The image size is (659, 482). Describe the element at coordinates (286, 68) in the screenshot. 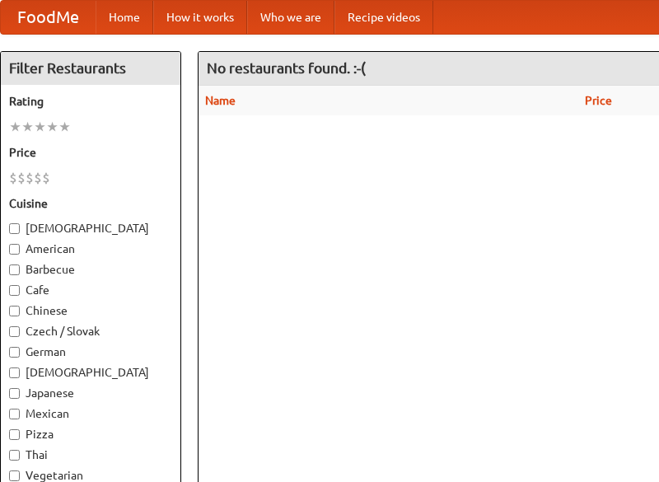

I see `ng-pluralize: No restaurants found. :-(` at that location.